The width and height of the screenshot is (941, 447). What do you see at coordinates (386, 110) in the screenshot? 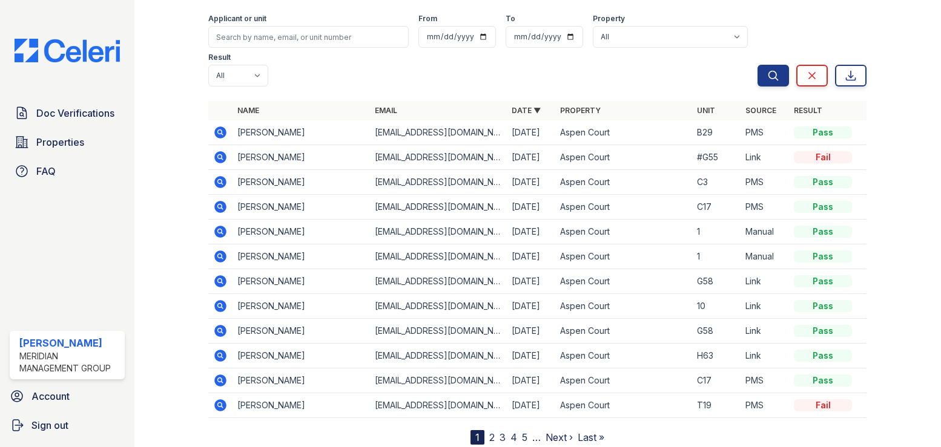
I see `a: Email` at bounding box center [386, 110].